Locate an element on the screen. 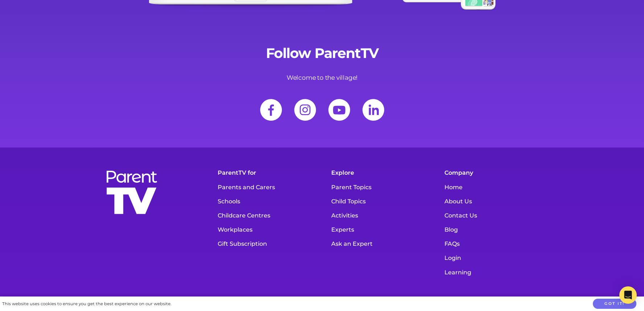  a: Home is located at coordinates (492, 187).